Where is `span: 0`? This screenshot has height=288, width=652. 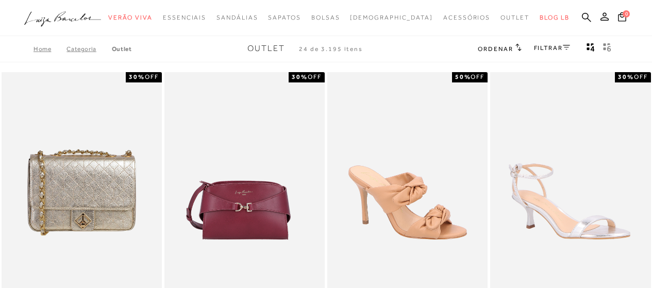
span: 0 is located at coordinates (627, 14).